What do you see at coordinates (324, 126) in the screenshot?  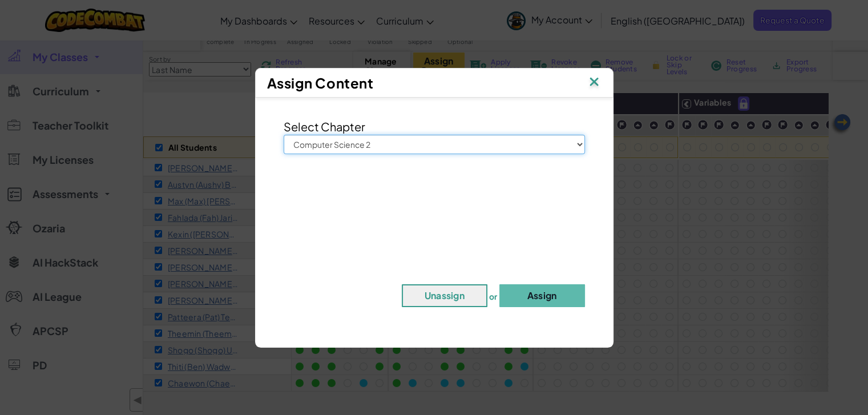 I see `span: Select Chapter` at bounding box center [324, 126].